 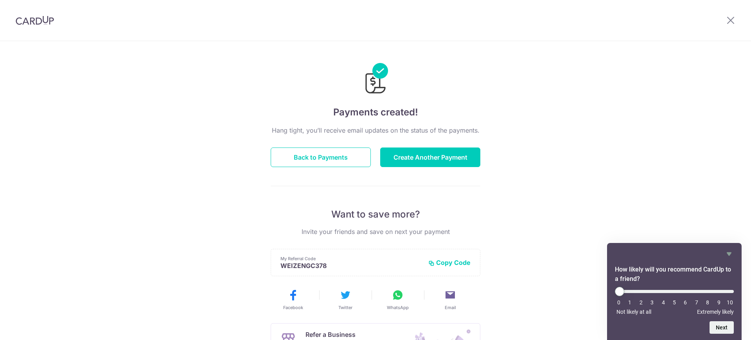 I want to click on span: Extremely likely, so click(x=716, y=312).